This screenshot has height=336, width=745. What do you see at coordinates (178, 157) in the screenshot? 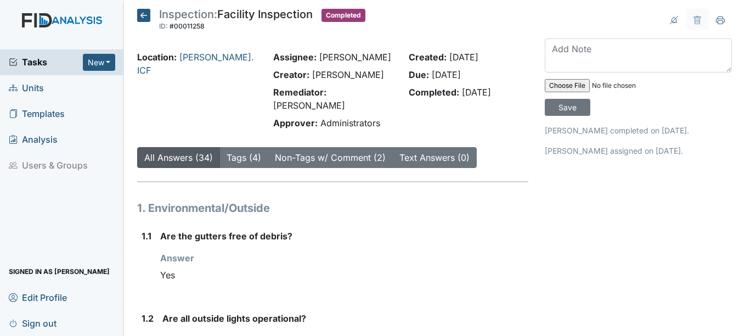
I see `a: All Answers (34)` at bounding box center [178, 157].